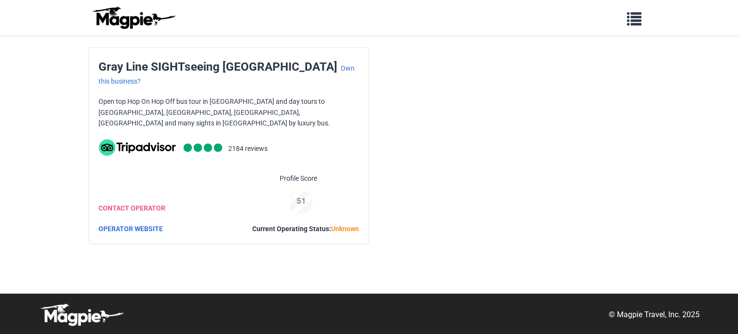 This screenshot has width=738, height=334. What do you see at coordinates (137, 147) in the screenshot?
I see `img: tripadvisor_background-ebb97188f8c6c657a79ad20e0caa6051.svg` at bounding box center [137, 147].